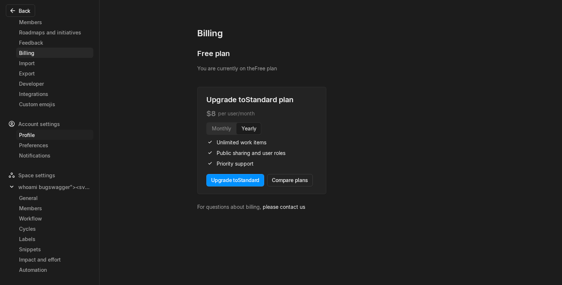 This screenshot has height=285, width=562. What do you see at coordinates (54, 269) in the screenshot?
I see `a: Automation` at bounding box center [54, 269].